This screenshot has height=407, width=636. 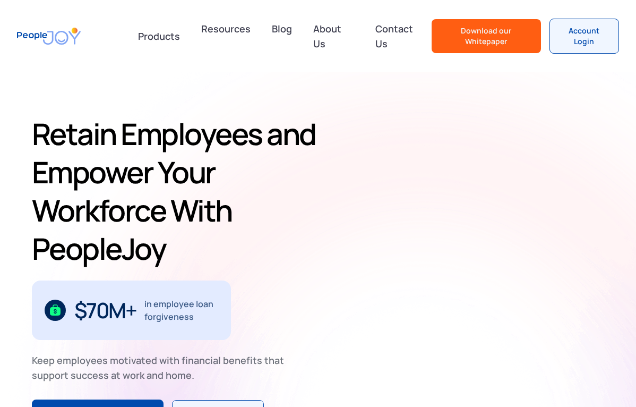 What do you see at coordinates (131, 310) in the screenshot?
I see `div: 1 / 3` at bounding box center [131, 310].